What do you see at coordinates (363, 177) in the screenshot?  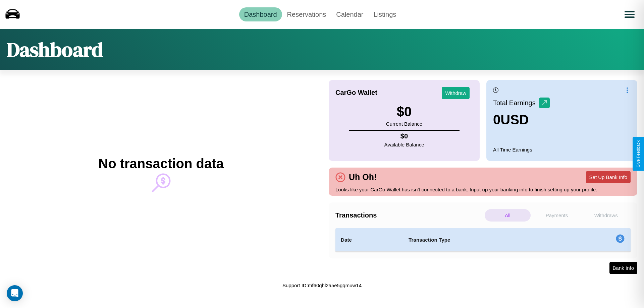 I see `h4: Uh Oh!` at bounding box center [363, 177].